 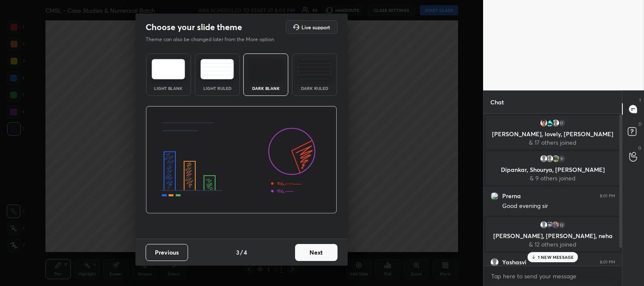 What do you see at coordinates (168, 88) in the screenshot?
I see `div: Light Blank` at bounding box center [168, 88].